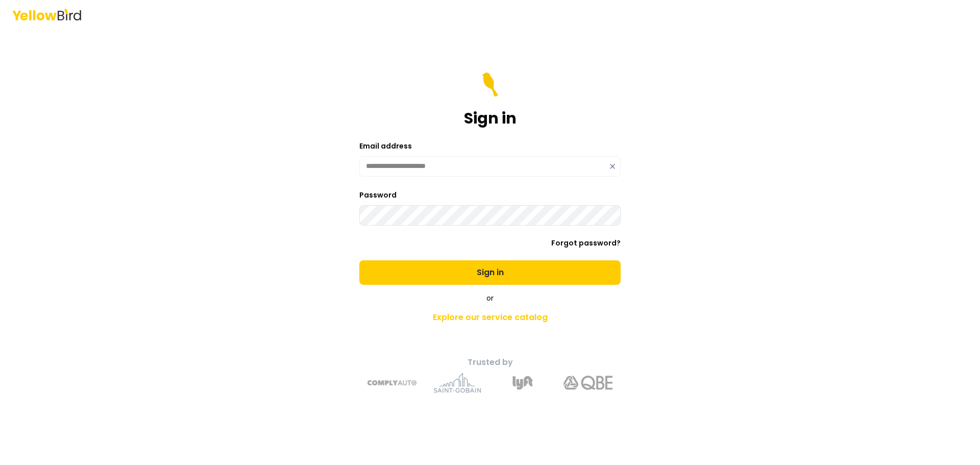 Image resolution: width=980 pixels, height=465 pixels. What do you see at coordinates (490, 317) in the screenshot?
I see `a: Explore our service catalog` at bounding box center [490, 317].